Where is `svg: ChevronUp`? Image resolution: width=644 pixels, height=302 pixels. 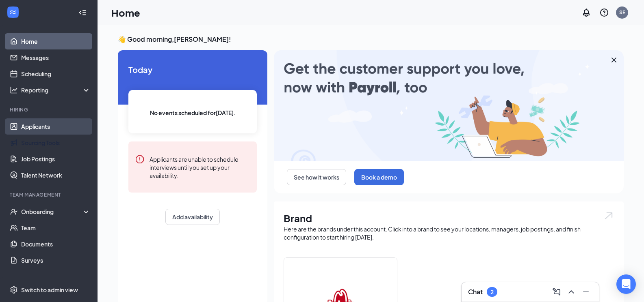 svg: ChevronUp is located at coordinates (571, 292).